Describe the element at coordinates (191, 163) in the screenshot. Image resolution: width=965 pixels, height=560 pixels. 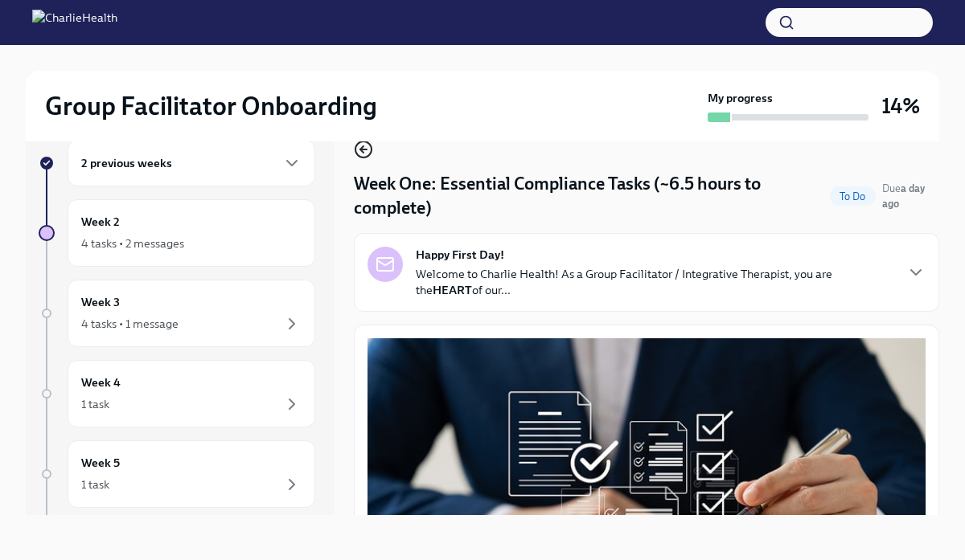
I see `div: 2 previous weeks` at that location.